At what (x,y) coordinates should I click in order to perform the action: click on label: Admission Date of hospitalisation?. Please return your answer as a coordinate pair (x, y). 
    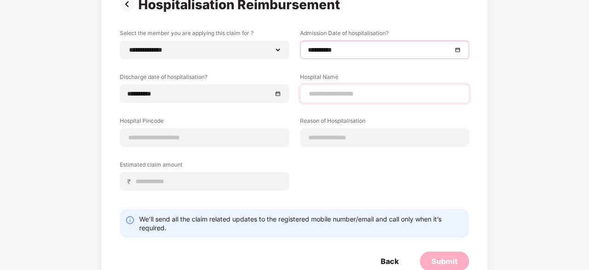
    Looking at the image, I should click on (384, 35).